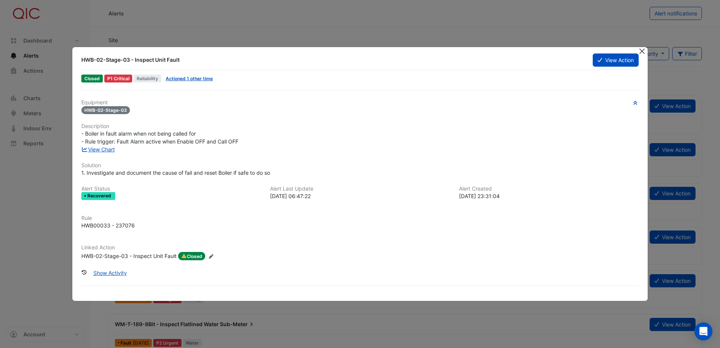  Describe the element at coordinates (147, 78) in the screenshot. I see `span: Reliability` at that location.